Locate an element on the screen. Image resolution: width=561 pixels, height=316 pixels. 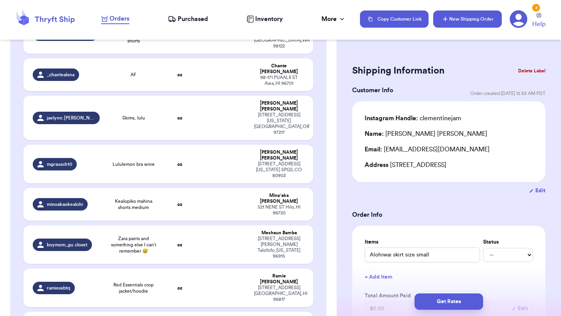
div: Meshaun Bamba is located at coordinates (279, 233).